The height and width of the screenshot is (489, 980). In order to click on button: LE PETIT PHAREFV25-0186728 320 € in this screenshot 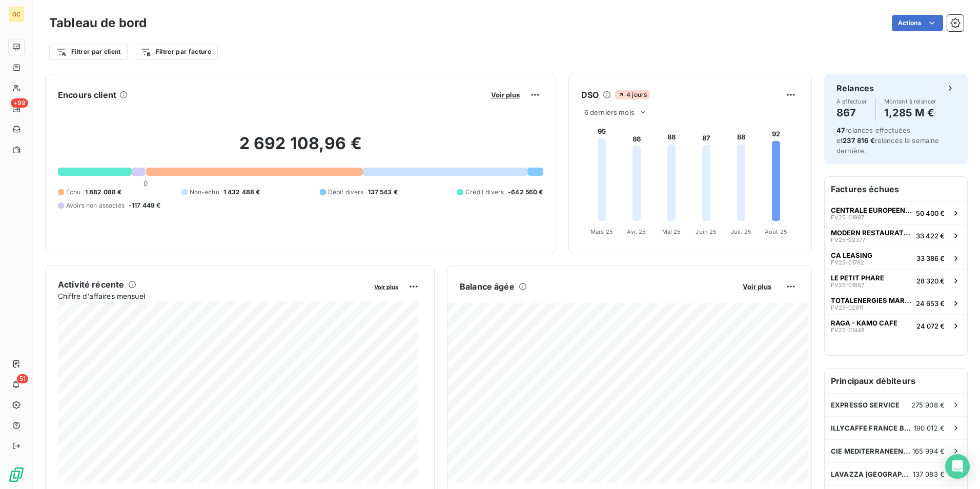, I will do `click(896, 281)`.